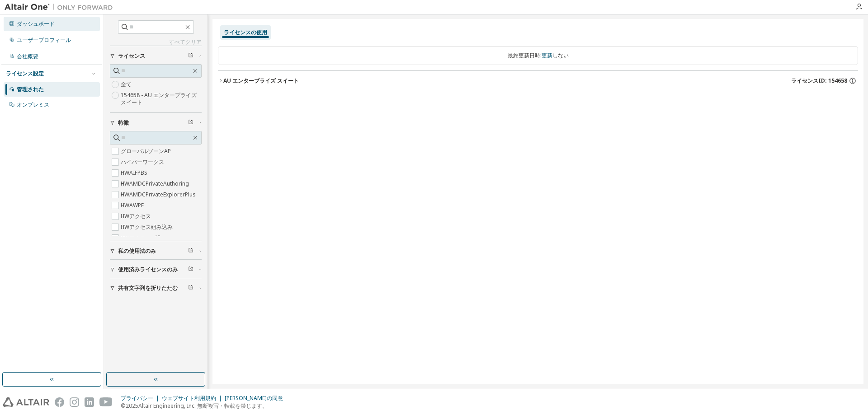  What do you see at coordinates (89, 403) in the screenshot?
I see `img: linkedin.svg` at bounding box center [89, 403].